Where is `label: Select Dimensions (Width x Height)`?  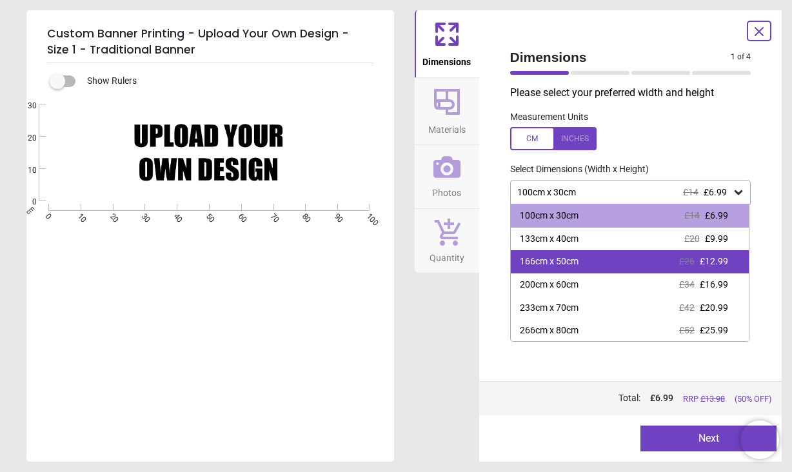 label: Select Dimensions (Width x Height) is located at coordinates (574, 170).